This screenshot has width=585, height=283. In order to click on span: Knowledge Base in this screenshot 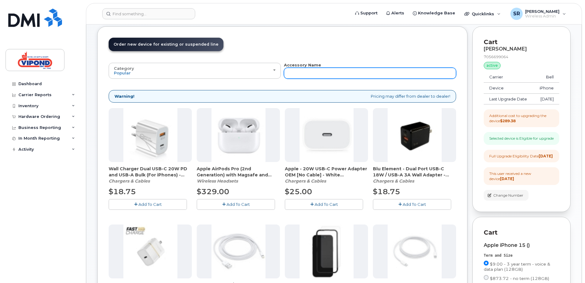, I will do `click(436, 13)`.